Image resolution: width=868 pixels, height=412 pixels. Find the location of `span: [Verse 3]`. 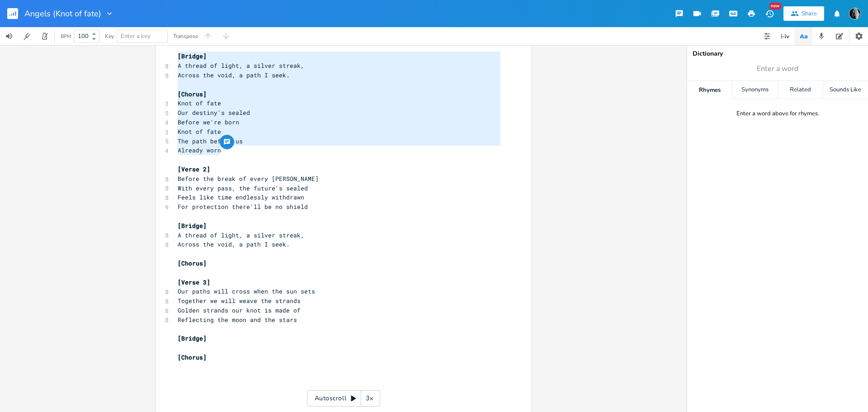

span: [Verse 3] is located at coordinates (194, 282).